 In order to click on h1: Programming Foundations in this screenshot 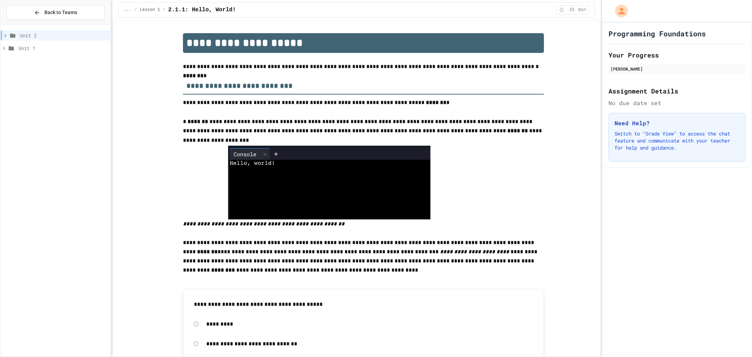, I will do `click(657, 33)`.